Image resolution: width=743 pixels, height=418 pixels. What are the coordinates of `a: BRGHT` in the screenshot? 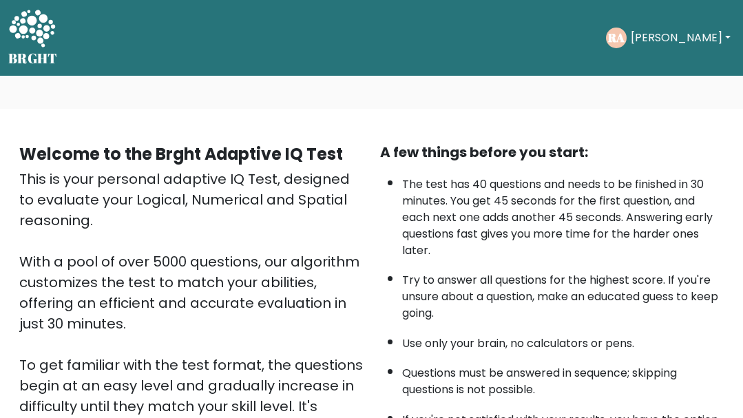 It's located at (33, 38).